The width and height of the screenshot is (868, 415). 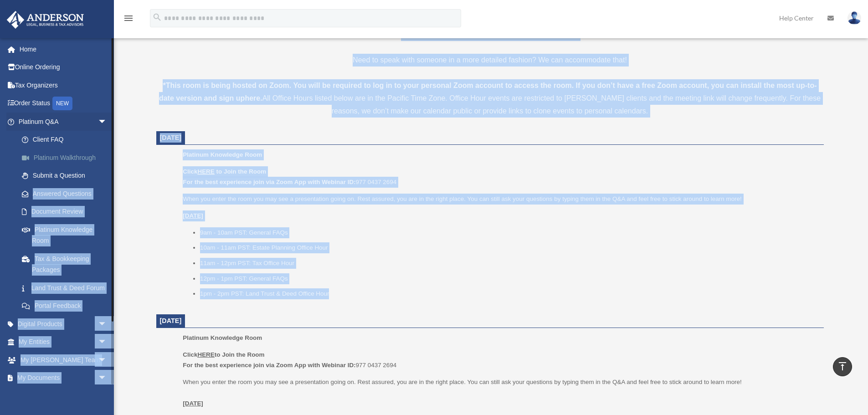 I want to click on li: 1pm - 2pm PST: Land Trust & Deed Office Hour, so click(x=508, y=294).